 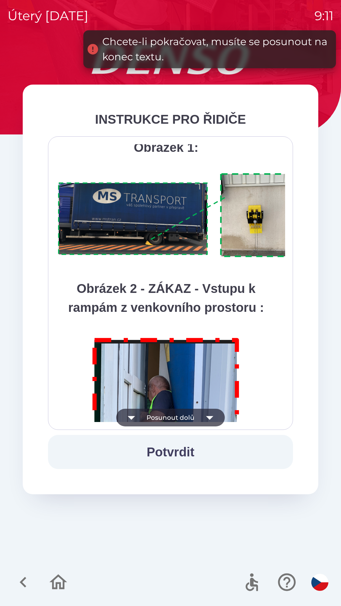 What do you see at coordinates (170, 119) in the screenshot?
I see `div: INSTRUKCE PRO ŘIDIČE` at bounding box center [170, 119].